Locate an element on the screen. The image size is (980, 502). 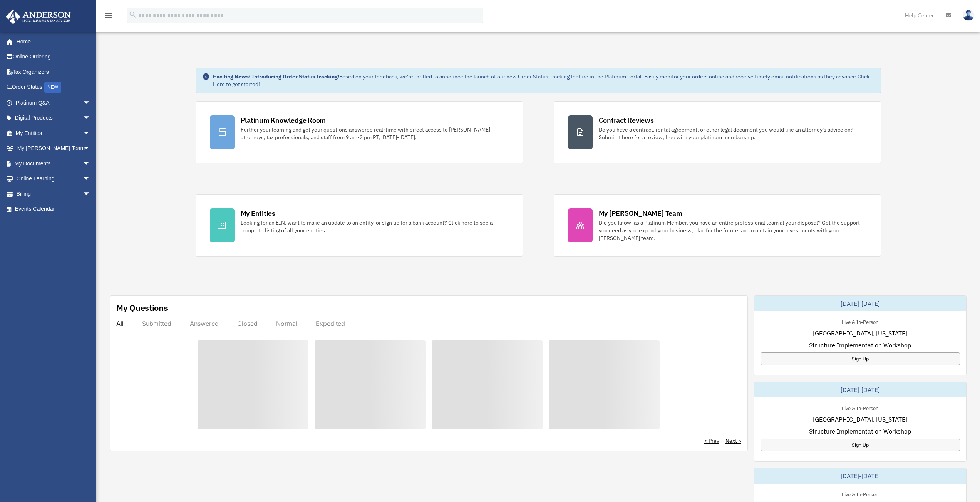
div: Further your learning and get your questions answered real-time with direct access to [PERSON_NAM... is located at coordinates (375, 134).